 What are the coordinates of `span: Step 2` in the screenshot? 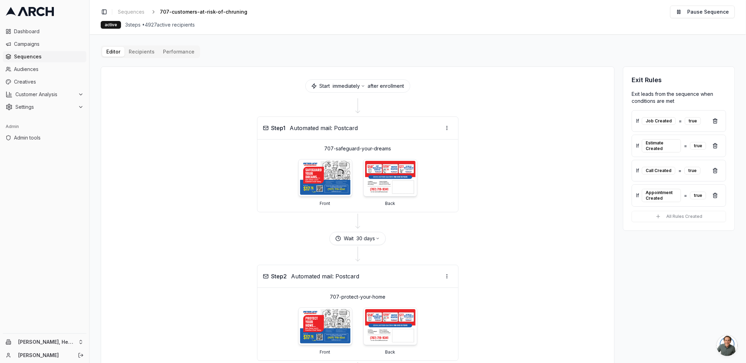 It's located at (279, 276).